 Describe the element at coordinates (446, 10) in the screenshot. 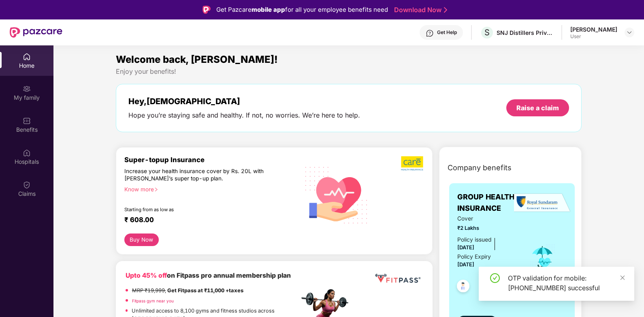

I see `img: Stroke` at that location.